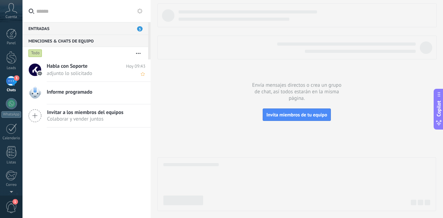  I want to click on button: Más, so click(138, 53).